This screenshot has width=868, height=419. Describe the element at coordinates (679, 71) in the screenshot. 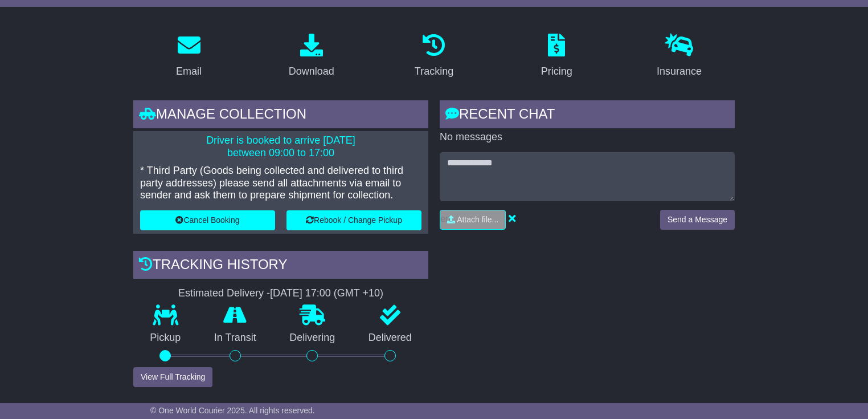

I see `div: Insurance` at that location.